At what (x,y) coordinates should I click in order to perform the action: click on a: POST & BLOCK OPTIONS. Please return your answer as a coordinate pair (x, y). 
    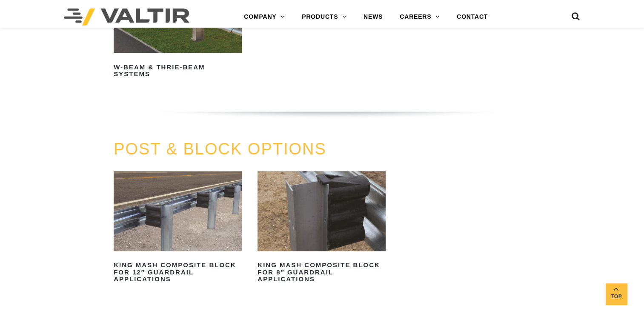
    Looking at the image, I should click on (220, 149).